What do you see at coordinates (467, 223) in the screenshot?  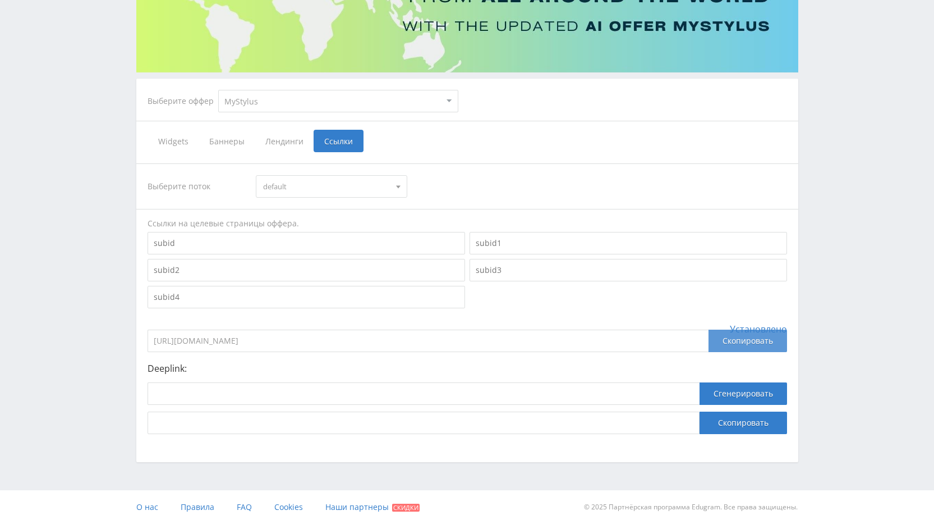 I see `div: Ссылки на целевые страницы оффера.` at bounding box center [467, 223].